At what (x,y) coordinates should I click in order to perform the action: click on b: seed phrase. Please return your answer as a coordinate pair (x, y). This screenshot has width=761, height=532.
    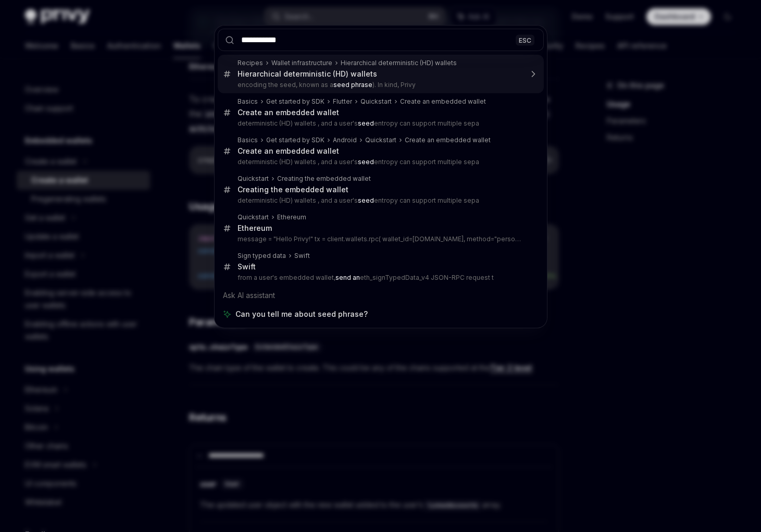
    Looking at the image, I should click on (353, 85).